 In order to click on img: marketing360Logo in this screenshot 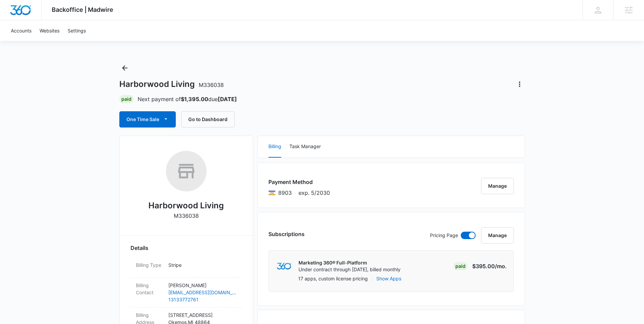, I will do `click(284, 266)`.